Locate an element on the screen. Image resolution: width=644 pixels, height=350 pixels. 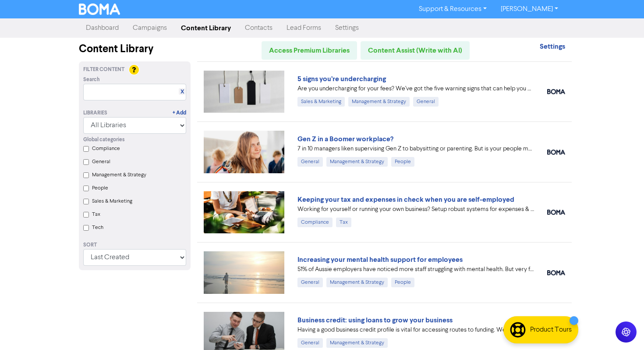
div: Tax is located at coordinates (343, 222).